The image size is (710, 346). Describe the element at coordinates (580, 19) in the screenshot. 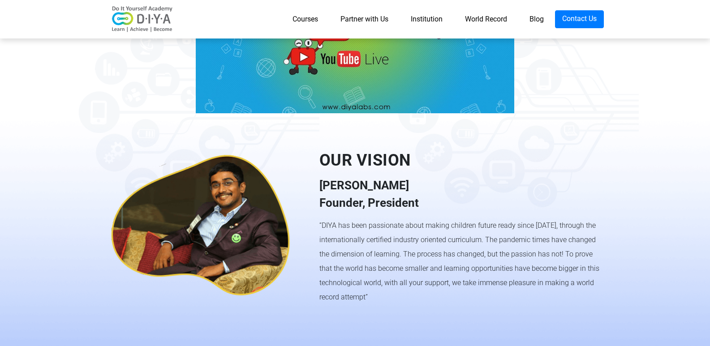

I see `a: Contact Us` at that location.